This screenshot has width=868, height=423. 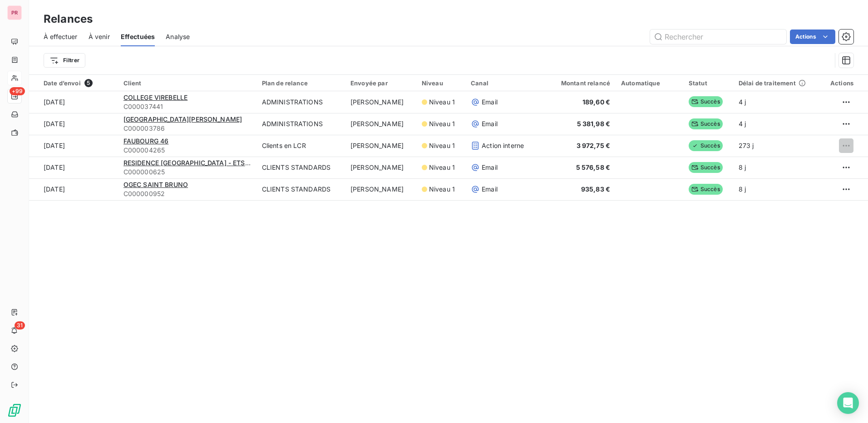 I want to click on td: 273 j, so click(x=777, y=146).